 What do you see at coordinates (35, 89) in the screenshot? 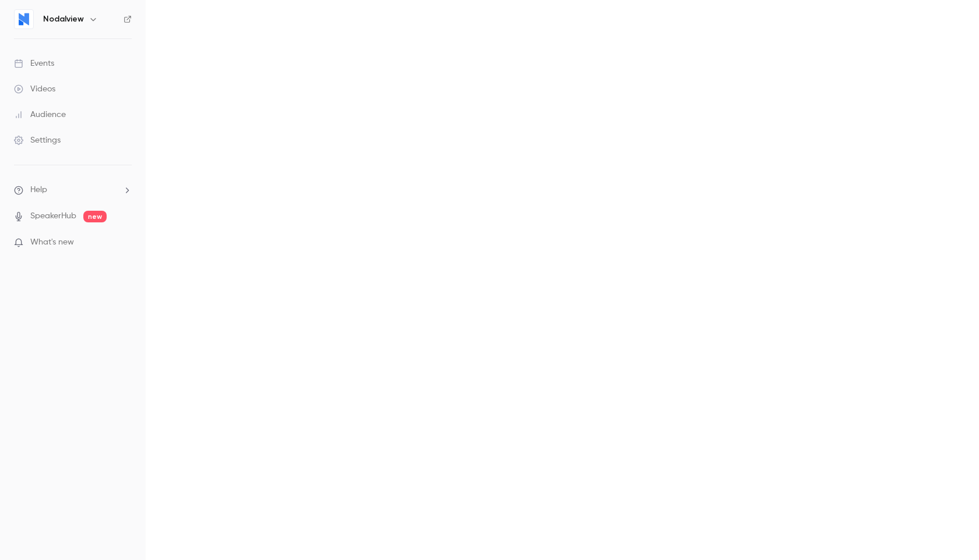
I see `div: Videos` at bounding box center [35, 89].